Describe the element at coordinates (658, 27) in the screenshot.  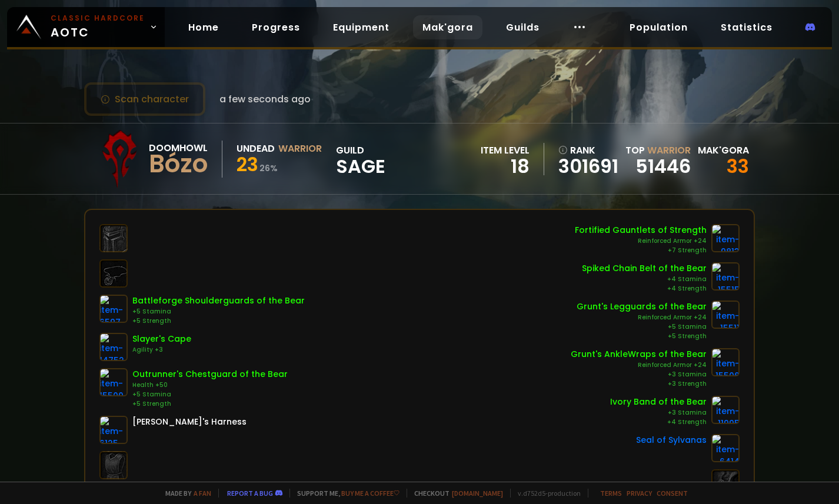
I see `a: Population` at that location.